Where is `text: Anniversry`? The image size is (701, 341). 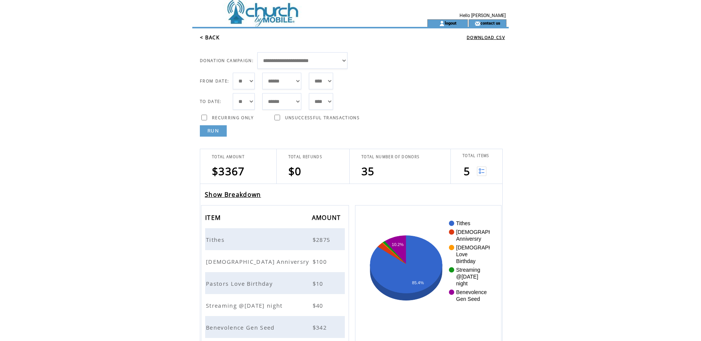
text: Anniversry is located at coordinates (469, 239).